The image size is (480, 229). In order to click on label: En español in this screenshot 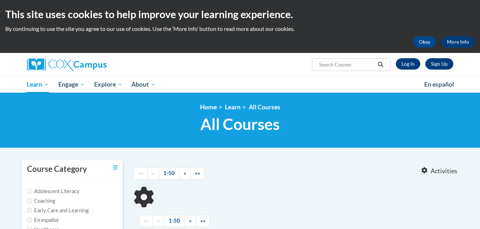, I will do `click(43, 220)`.